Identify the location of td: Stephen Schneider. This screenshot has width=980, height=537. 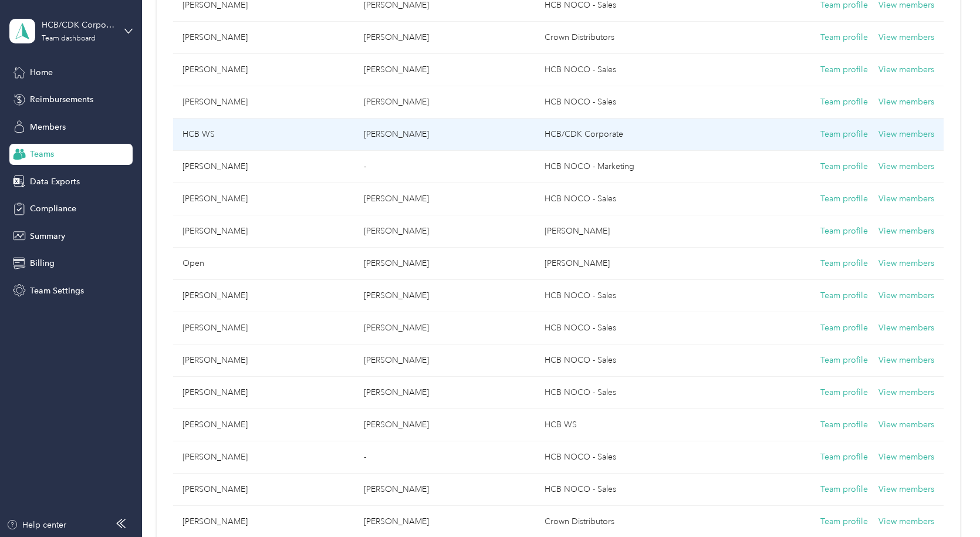
(264, 102).